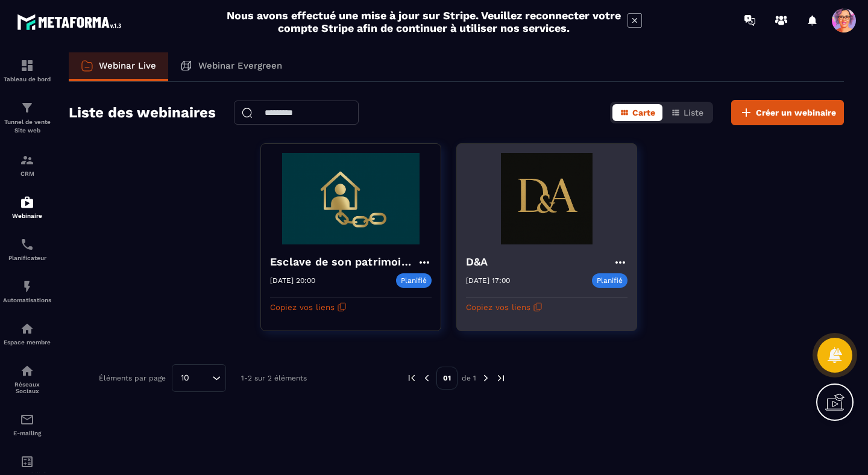 The width and height of the screenshot is (868, 475). What do you see at coordinates (27, 291) in the screenshot?
I see `a: automationsautomationsAutomatisations` at bounding box center [27, 291].